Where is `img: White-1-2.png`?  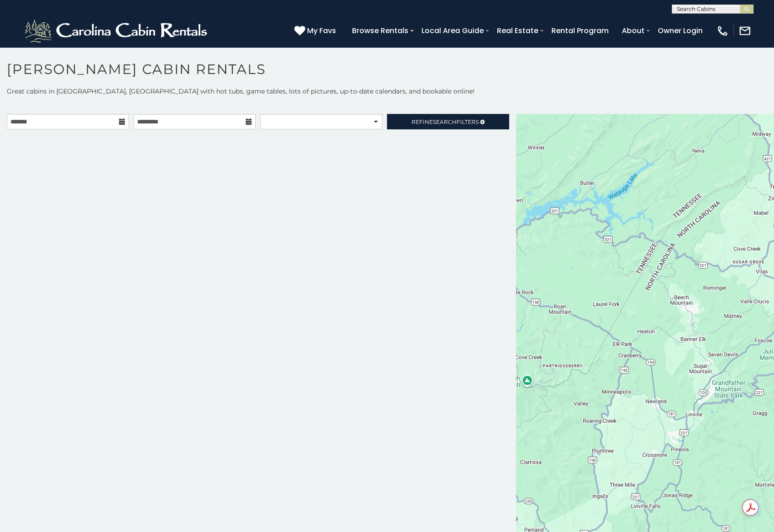
img: White-1-2.png is located at coordinates (117, 31).